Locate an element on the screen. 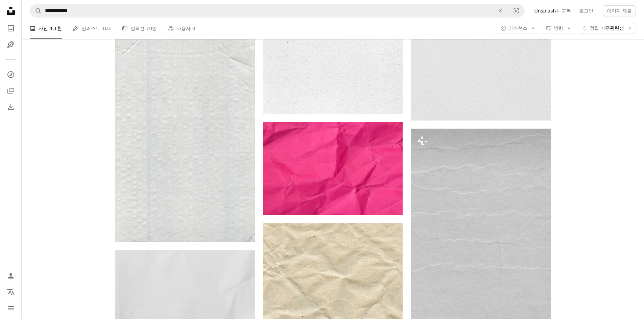 The width and height of the screenshot is (644, 319). button: 메뉴 is located at coordinates (11, 308).